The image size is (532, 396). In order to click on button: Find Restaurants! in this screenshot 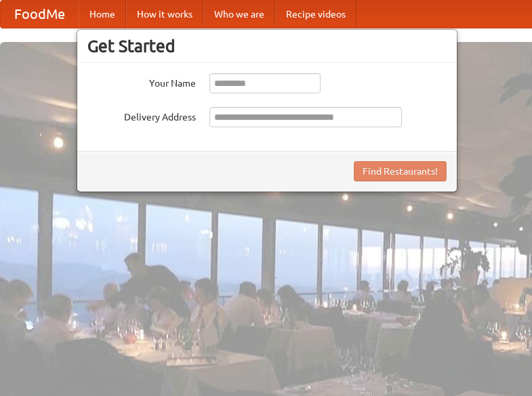, I will do `click(400, 171)`.